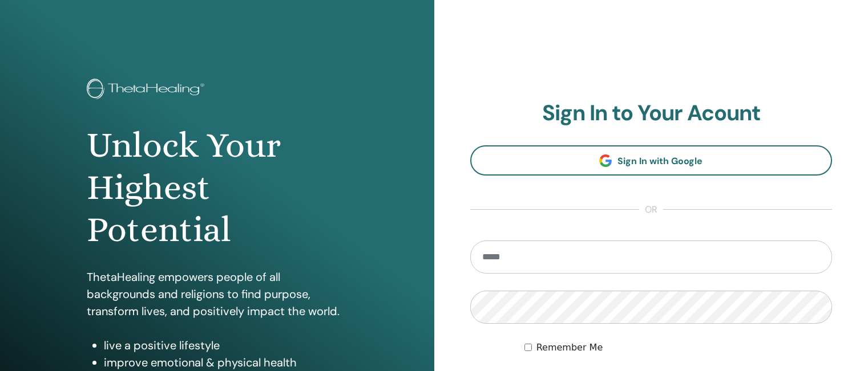 Image resolution: width=868 pixels, height=371 pixels. What do you see at coordinates (217, 188) in the screenshot?
I see `h1: Unlock Your Highest Potential` at bounding box center [217, 188].